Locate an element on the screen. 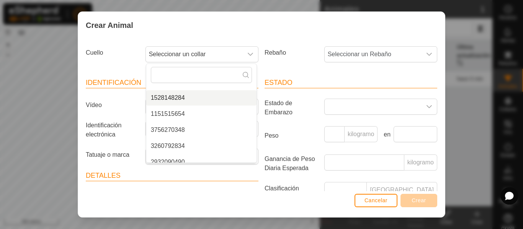  li: 3260792834 is located at coordinates (201, 146).